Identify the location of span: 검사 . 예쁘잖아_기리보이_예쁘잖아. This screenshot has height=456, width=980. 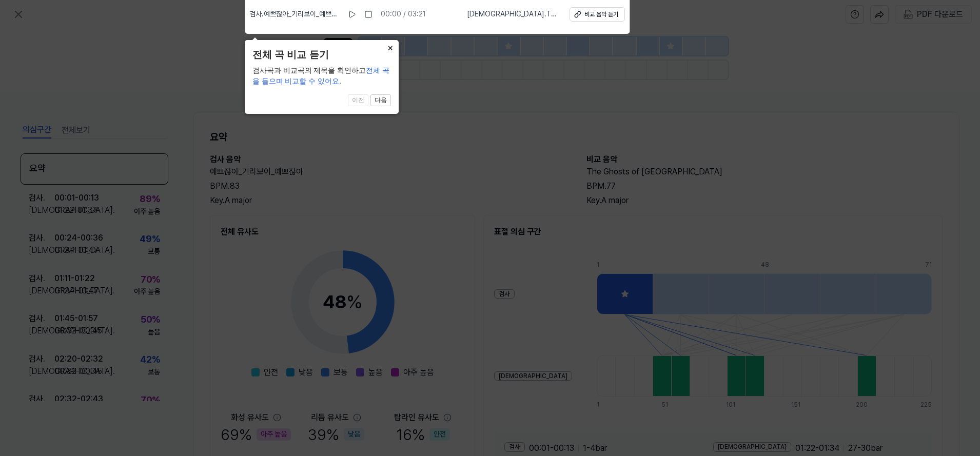
(294, 15).